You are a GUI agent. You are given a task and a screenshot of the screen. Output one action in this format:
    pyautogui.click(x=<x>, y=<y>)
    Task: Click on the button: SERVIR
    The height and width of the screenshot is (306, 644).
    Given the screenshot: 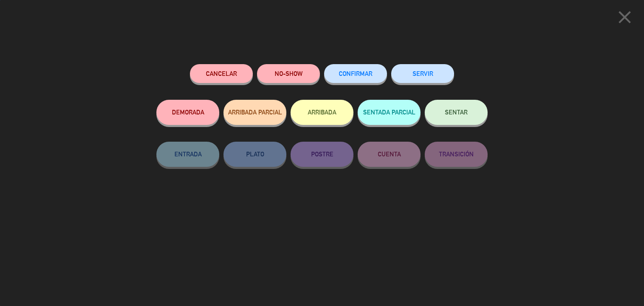 What is the action you would take?
    pyautogui.click(x=423, y=73)
    